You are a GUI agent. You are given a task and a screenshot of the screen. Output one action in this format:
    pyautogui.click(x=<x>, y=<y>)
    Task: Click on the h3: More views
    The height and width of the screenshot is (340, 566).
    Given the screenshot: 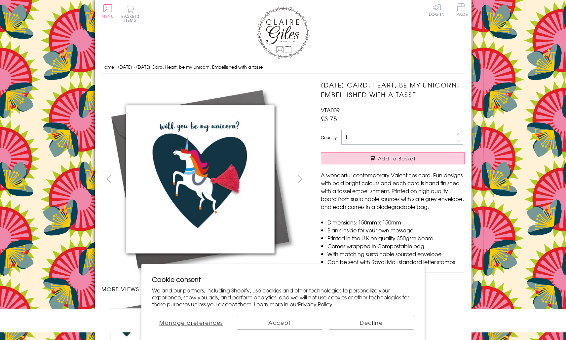 What is the action you would take?
    pyautogui.click(x=204, y=289)
    